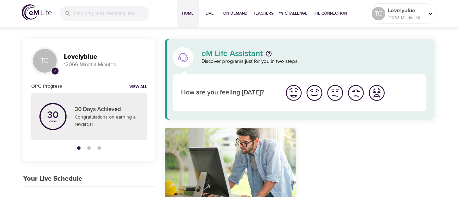  I want to click on img: bad, so click(356, 93).